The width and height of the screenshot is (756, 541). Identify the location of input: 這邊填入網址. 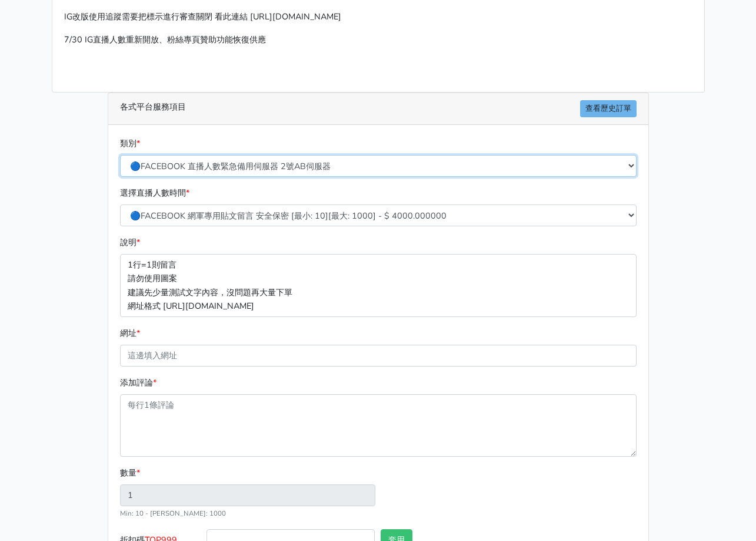
(378, 355).